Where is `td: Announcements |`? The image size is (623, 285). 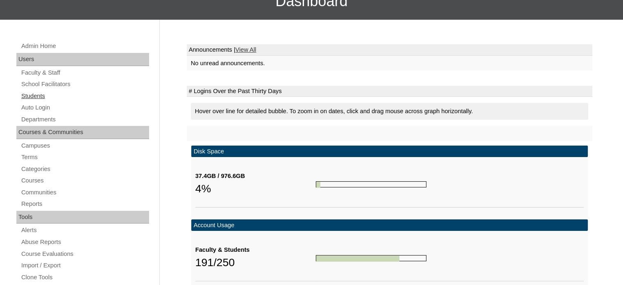 td: Announcements | is located at coordinates (390, 50).